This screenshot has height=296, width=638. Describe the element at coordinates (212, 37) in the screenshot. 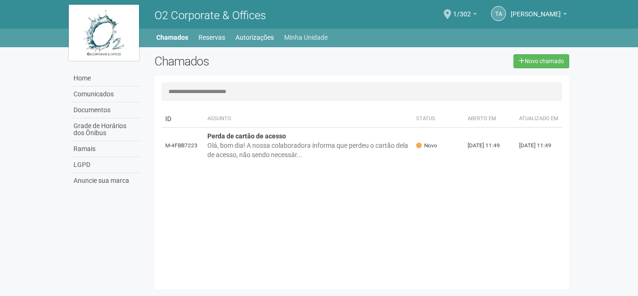

I see `a: Reservas` at that location.